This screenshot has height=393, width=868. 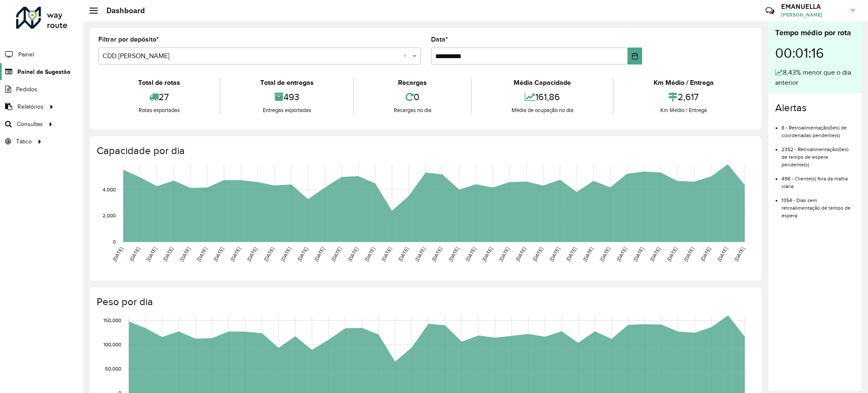 I want to click on text: 2,000, so click(x=109, y=215).